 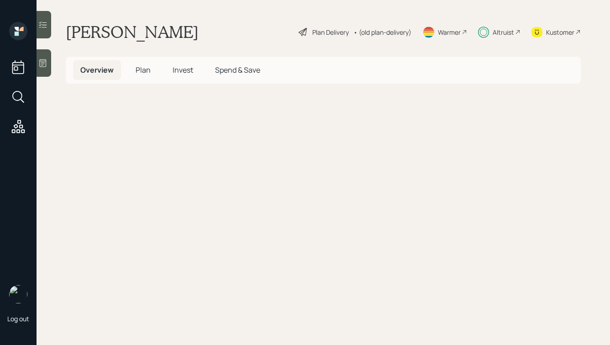 I want to click on div: Plan Delivery, so click(x=331, y=32).